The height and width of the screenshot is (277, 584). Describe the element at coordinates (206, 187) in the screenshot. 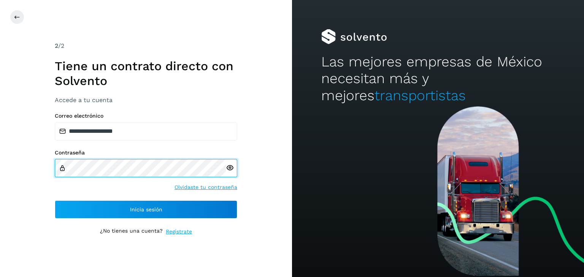

I see `a: Olvidaste tu contraseña` at that location.